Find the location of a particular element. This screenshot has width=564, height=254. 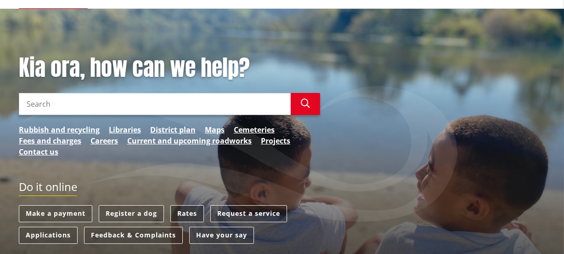

a: Current and upcoming roadworks is located at coordinates (189, 141).